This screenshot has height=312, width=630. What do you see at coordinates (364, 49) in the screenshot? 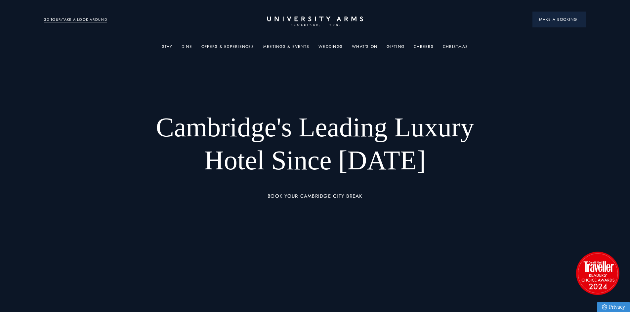
I see `a: What's On` at bounding box center [364, 49].